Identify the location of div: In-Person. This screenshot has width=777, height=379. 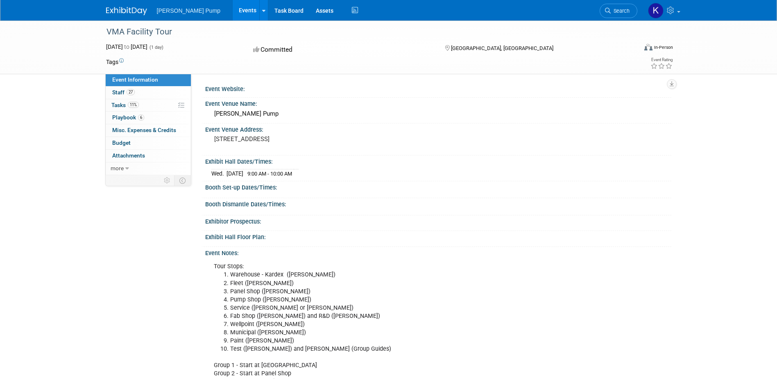
(663, 47).